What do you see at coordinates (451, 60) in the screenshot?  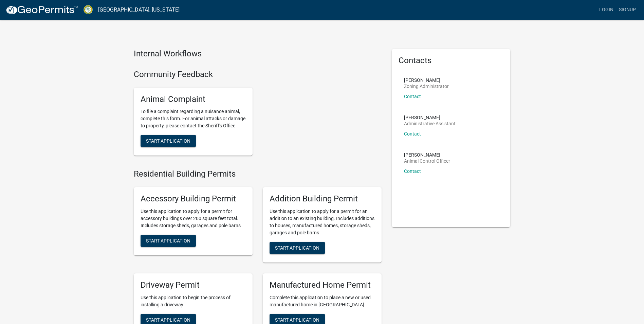 I see `h5: Contacts` at bounding box center [451, 60].